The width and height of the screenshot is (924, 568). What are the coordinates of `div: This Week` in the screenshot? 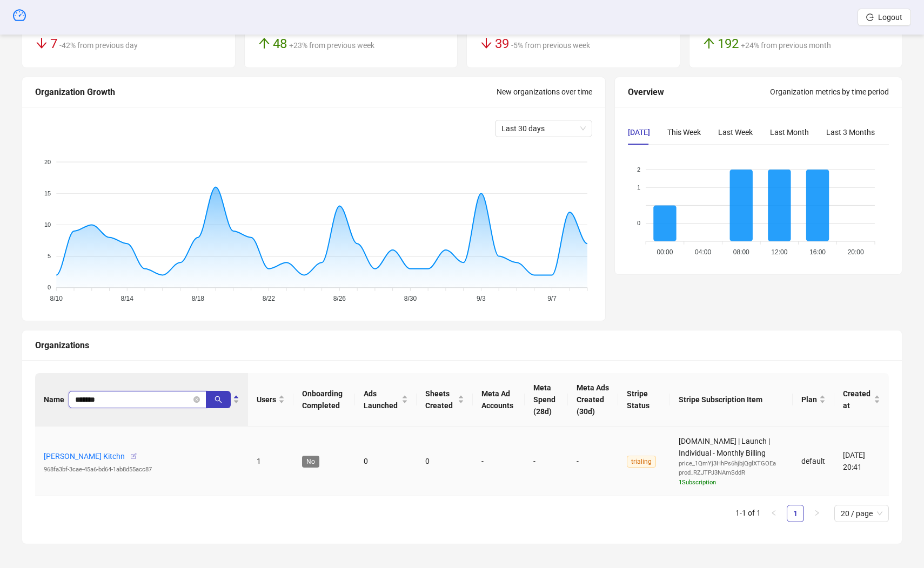 It's located at (684, 133).